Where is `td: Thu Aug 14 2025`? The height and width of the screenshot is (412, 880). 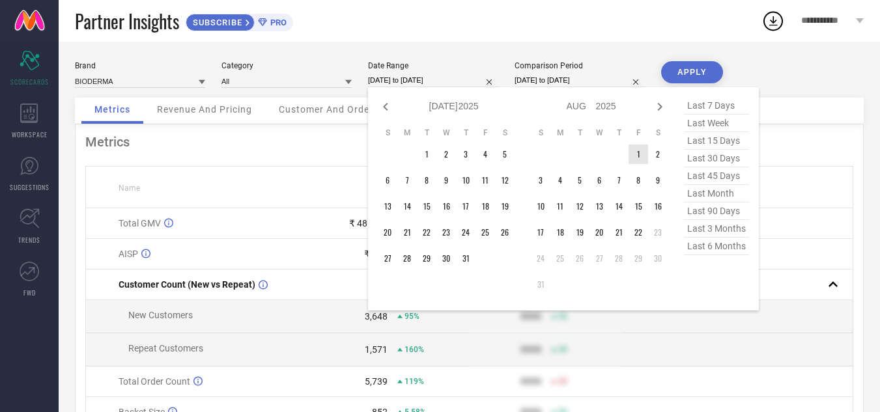
td: Thu Aug 14 2025 is located at coordinates (618, 206).